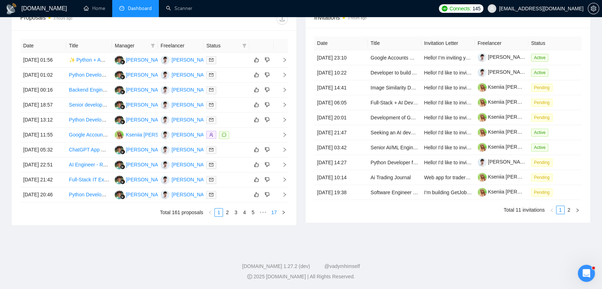 The width and height of the screenshot is (602, 289). What do you see at coordinates (394, 147) in the screenshot?
I see `td: Senior AI/ML Engineer: Build an AI System That Thinks Like a Patent Attorney` at bounding box center [394, 147].